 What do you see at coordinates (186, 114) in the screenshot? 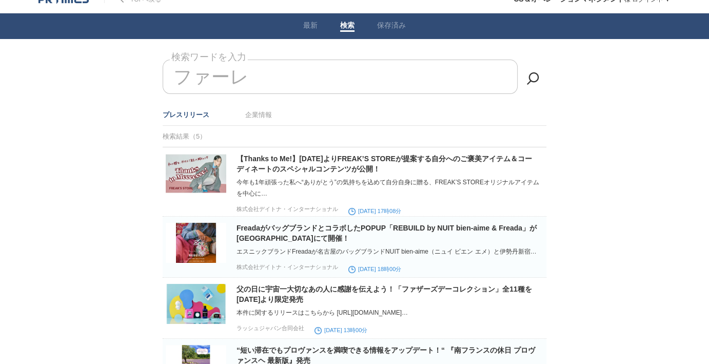
I see `a: プレスリリース` at bounding box center [186, 114].